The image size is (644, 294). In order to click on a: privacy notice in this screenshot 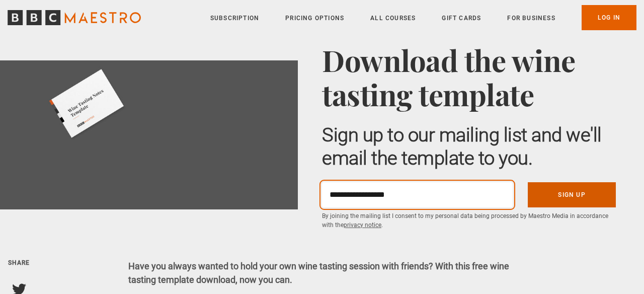, I will do `click(362, 225)`.